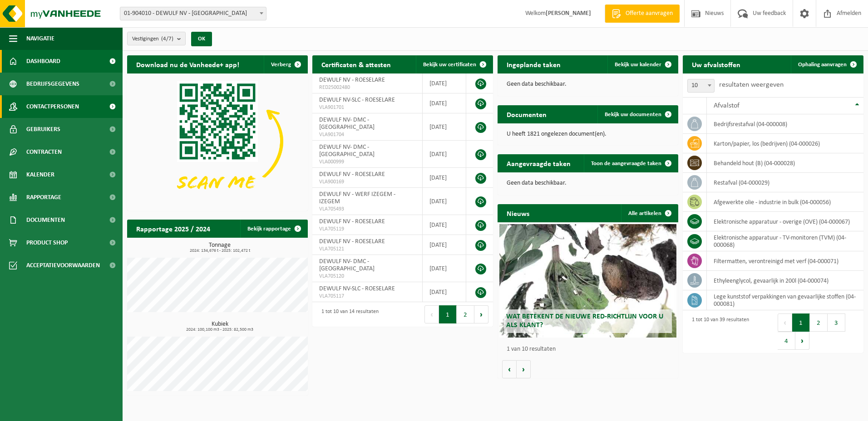  I want to click on span: Bekijk uw certificaten, so click(450, 65).